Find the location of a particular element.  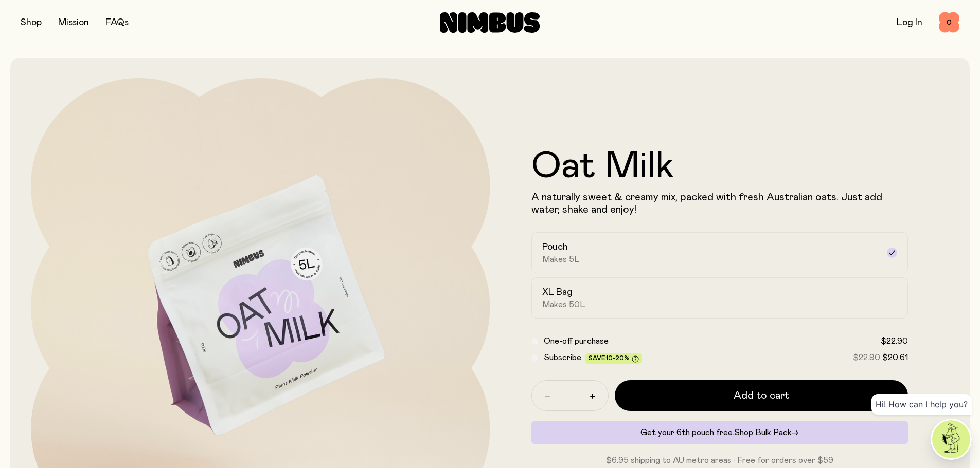

span: Makes 50L is located at coordinates (564, 304).